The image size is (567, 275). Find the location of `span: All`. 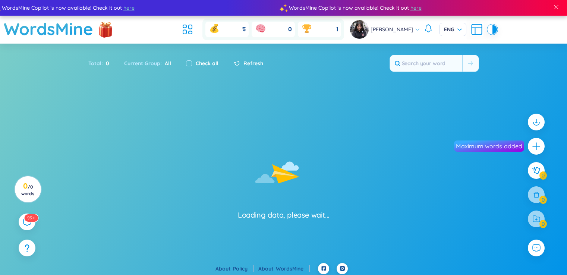

span: All is located at coordinates (166, 63).